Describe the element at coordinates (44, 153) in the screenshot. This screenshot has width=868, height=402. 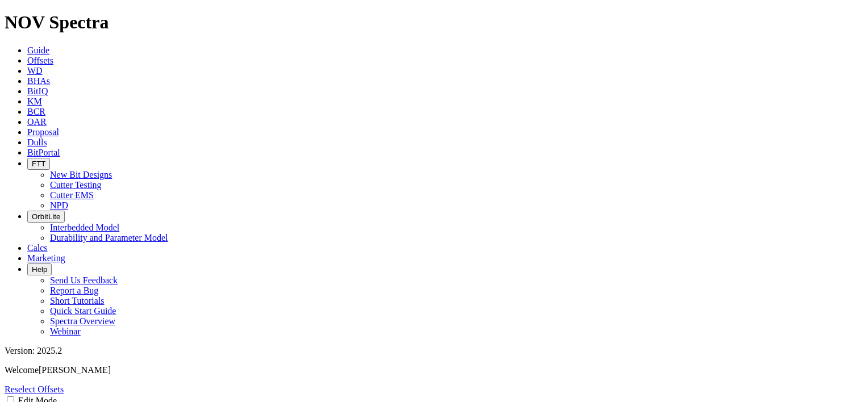
I see `a: BitPortal` at that location.